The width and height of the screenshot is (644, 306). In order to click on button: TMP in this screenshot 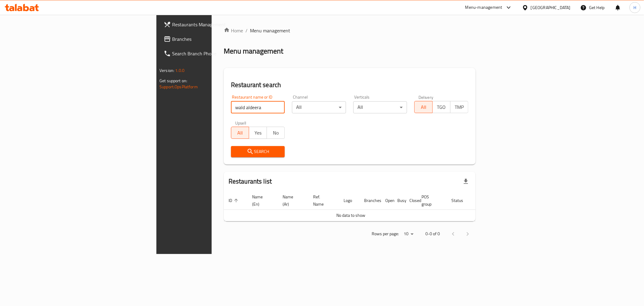, I will do `click(459, 107)`.